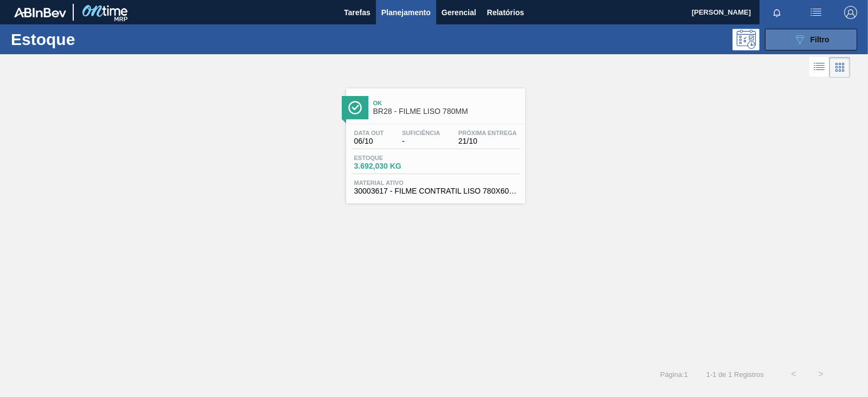  I want to click on span: Gerencial, so click(459, 12).